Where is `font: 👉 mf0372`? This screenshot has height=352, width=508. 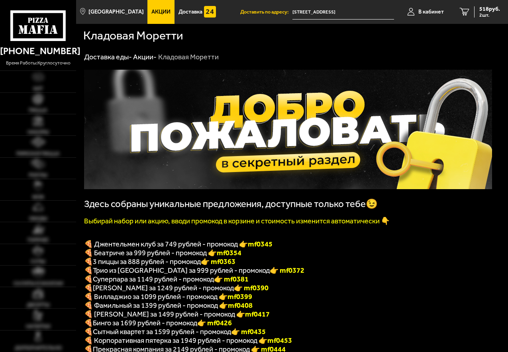
font: 👉 mf0372 is located at coordinates (287, 270).